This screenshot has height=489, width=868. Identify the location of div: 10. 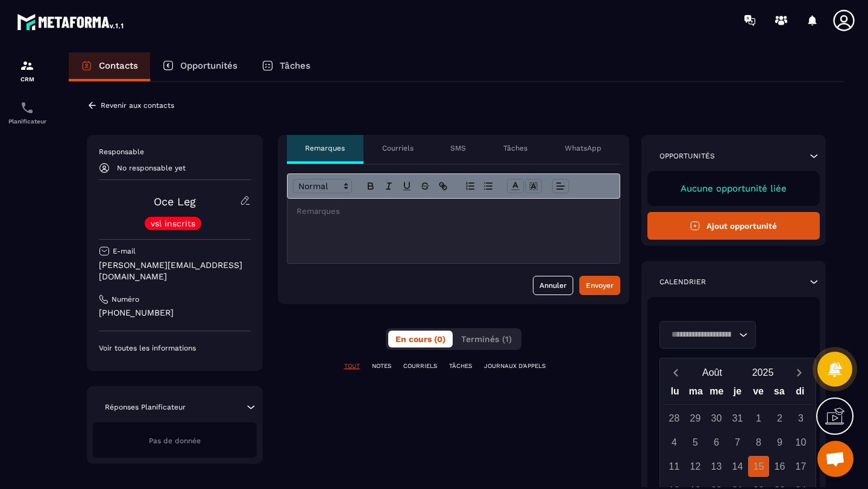
(800, 442).